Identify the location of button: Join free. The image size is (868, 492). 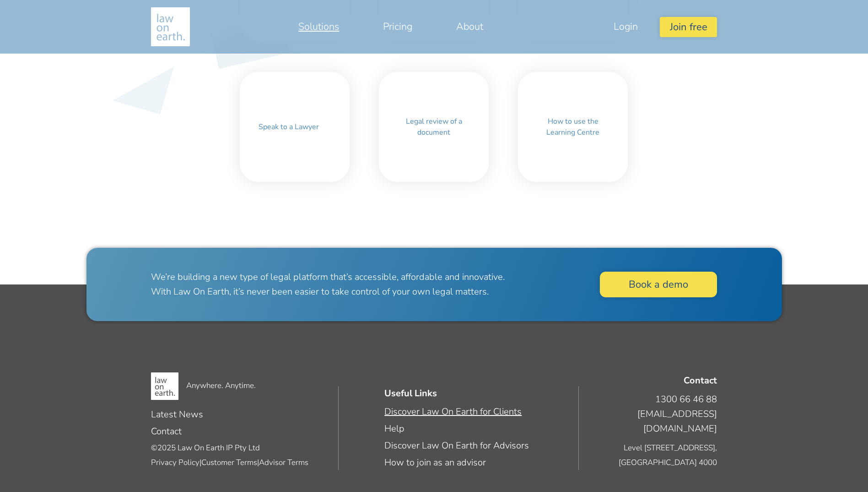
(688, 27).